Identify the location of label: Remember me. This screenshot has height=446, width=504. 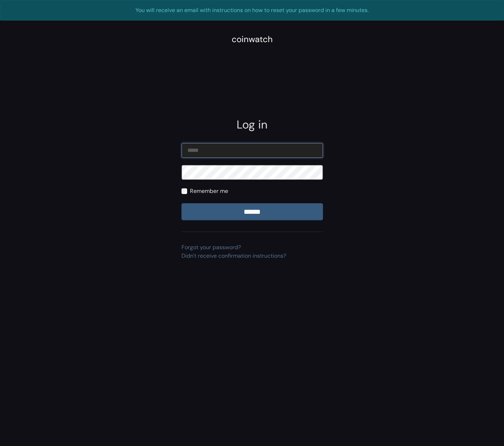
(209, 191).